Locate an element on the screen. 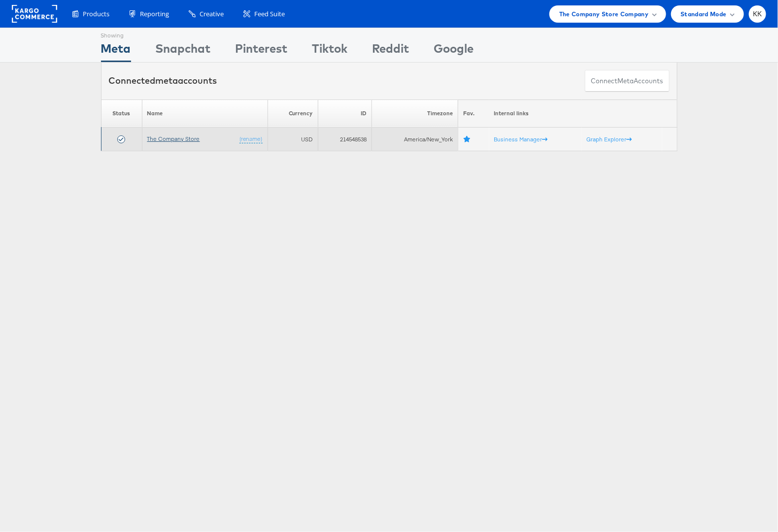  span: The Company Store Company is located at coordinates (604, 14).